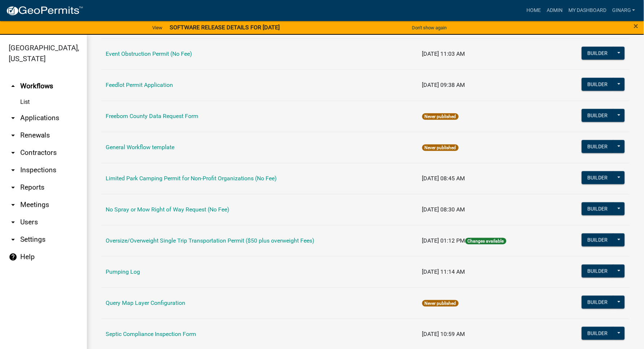 The width and height of the screenshot is (644, 349). What do you see at coordinates (140, 147) in the screenshot?
I see `a: General Workflow template` at bounding box center [140, 147].